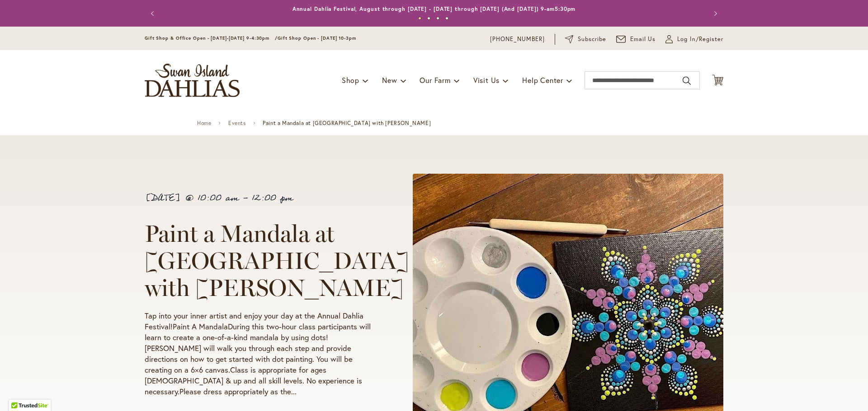 The width and height of the screenshot is (868, 411). I want to click on a: Events, so click(237, 123).